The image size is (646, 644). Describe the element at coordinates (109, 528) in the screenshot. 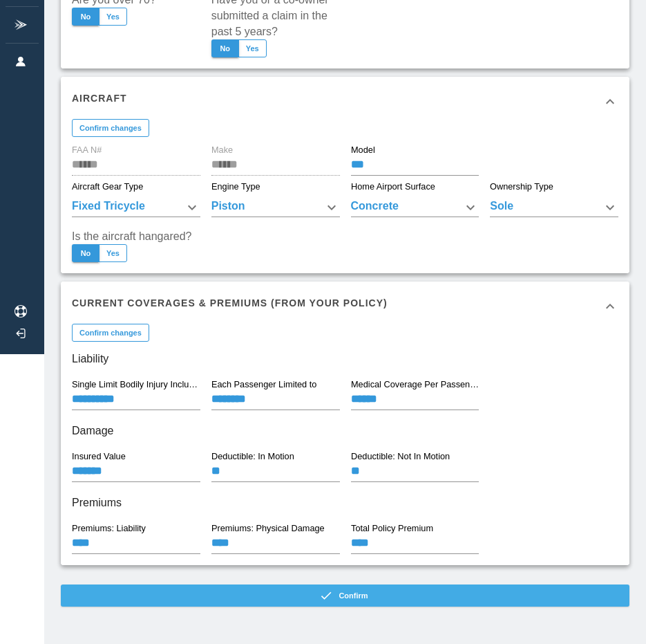

I see `label: Premiums: Liability` at that location.